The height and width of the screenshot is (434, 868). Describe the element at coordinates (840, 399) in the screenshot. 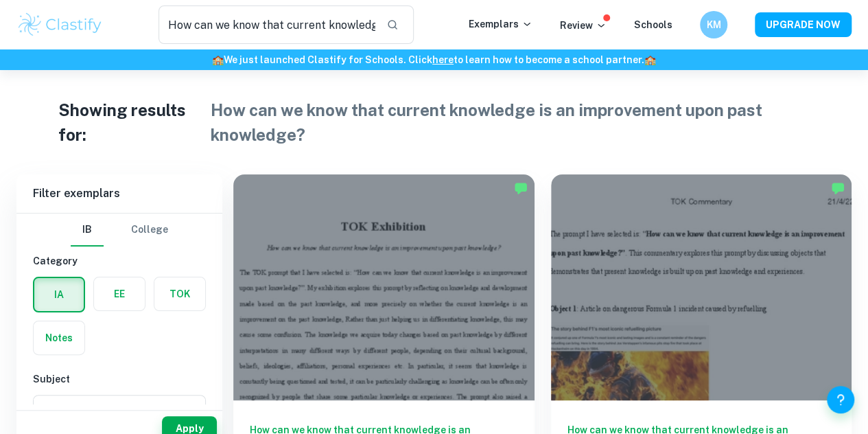

I see `button: Help and Feedback` at that location.